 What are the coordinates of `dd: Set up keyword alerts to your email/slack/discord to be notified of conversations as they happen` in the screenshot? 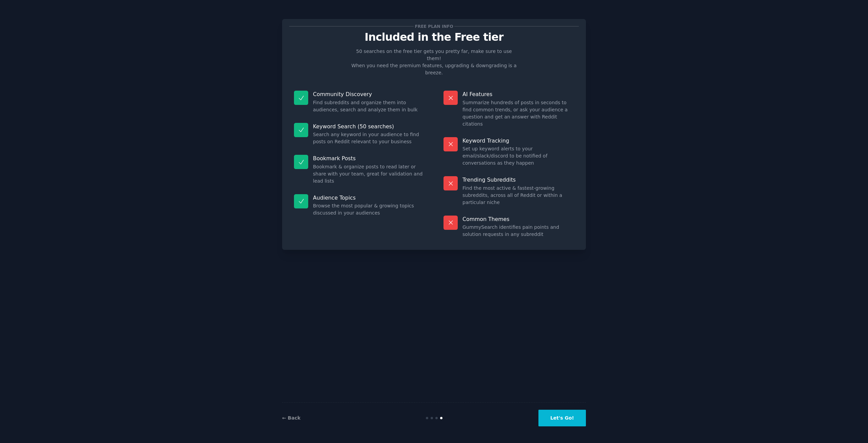 It's located at (518, 156).